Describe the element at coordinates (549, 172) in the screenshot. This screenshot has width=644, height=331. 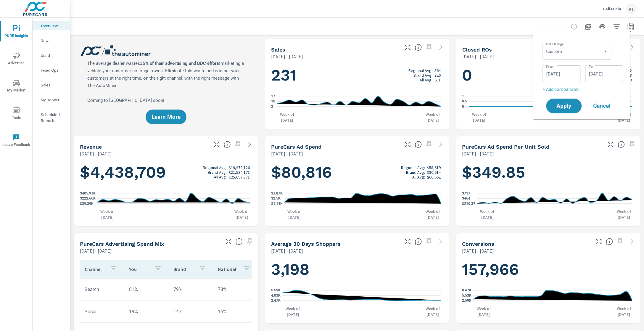
I see `h1: $349.85` at that location.